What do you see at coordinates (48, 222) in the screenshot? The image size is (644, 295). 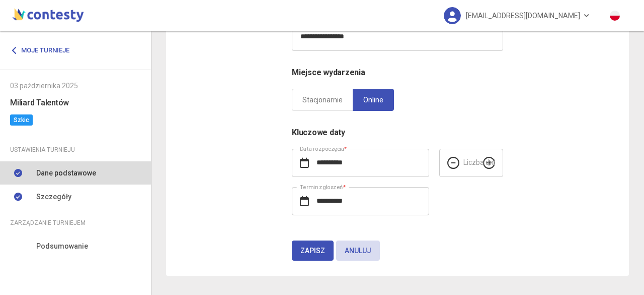 I see `span: Zarządzanie turniejem` at bounding box center [48, 222].